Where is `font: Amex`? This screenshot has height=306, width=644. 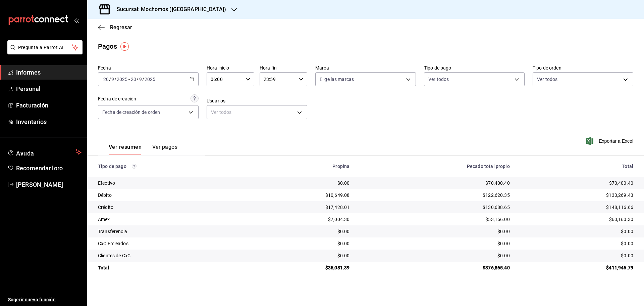 font: Amex is located at coordinates (104, 219).